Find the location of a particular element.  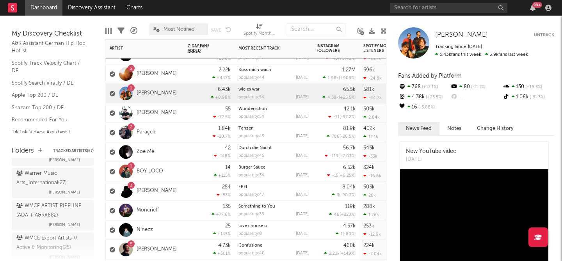

a: Shazam Top 200 / DE is located at coordinates (49, 108).